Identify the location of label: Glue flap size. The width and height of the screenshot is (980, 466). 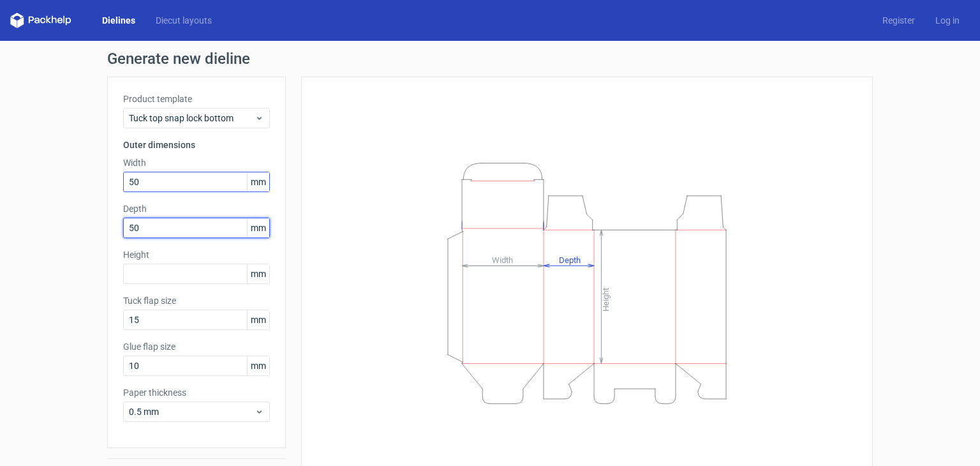
(197, 347).